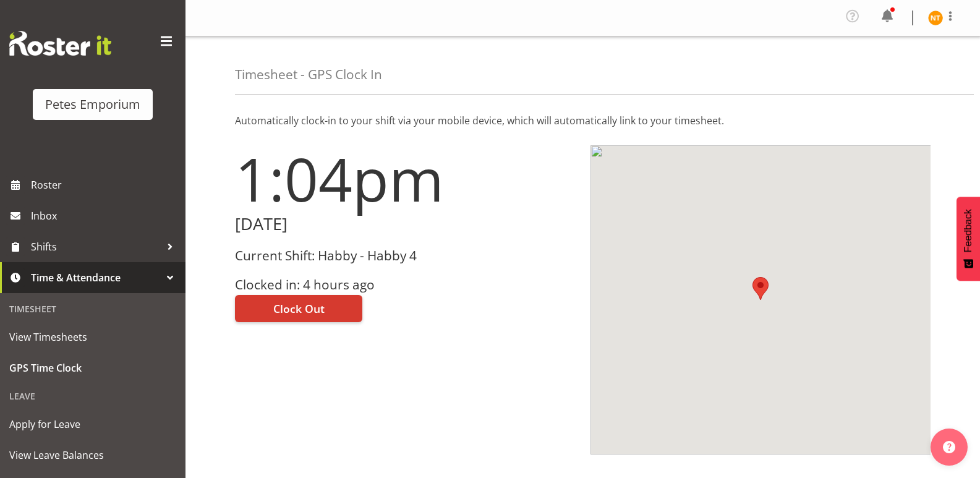 The image size is (980, 478). What do you see at coordinates (60, 44) in the screenshot?
I see `img: Rosterit website logo` at bounding box center [60, 44].